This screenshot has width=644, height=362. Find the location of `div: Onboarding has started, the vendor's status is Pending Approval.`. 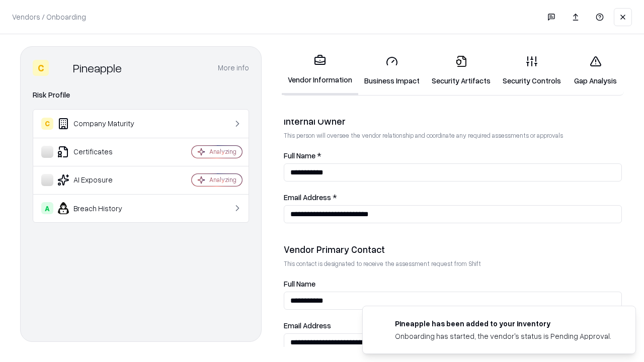

div: Onboarding has started, the vendor's status is Pending Approval. is located at coordinates (503, 336).